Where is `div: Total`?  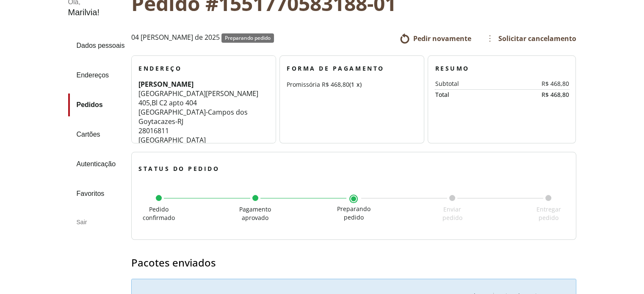 div: Total is located at coordinates (468, 95).